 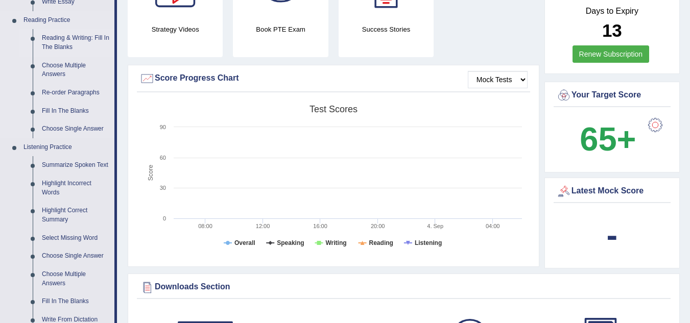 What do you see at coordinates (336, 243) in the screenshot?
I see `tspan: Writing` at bounding box center [336, 243].